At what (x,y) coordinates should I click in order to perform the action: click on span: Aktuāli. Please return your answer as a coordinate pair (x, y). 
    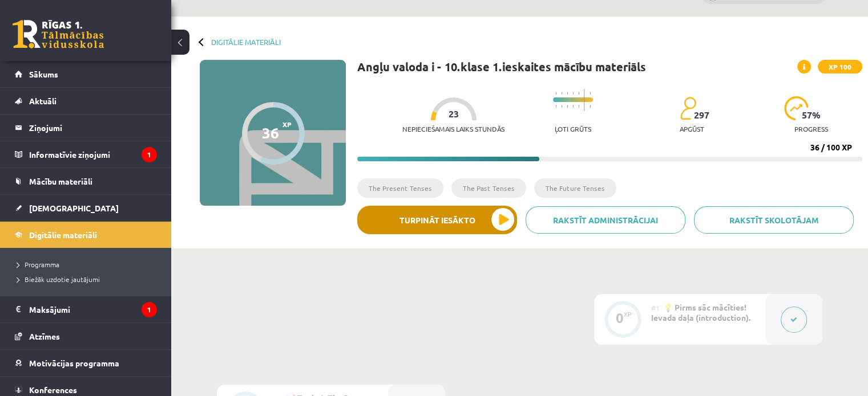
    Looking at the image, I should click on (43, 101).